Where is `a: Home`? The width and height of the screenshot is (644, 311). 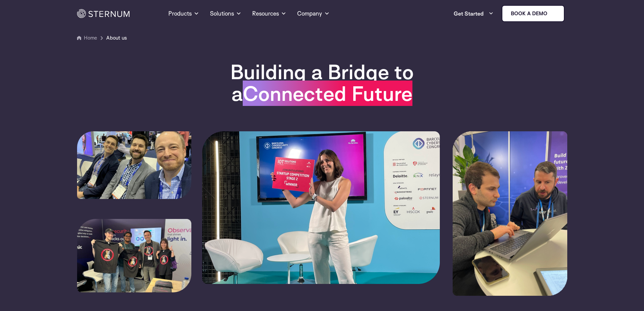 a: Home is located at coordinates (91, 38).